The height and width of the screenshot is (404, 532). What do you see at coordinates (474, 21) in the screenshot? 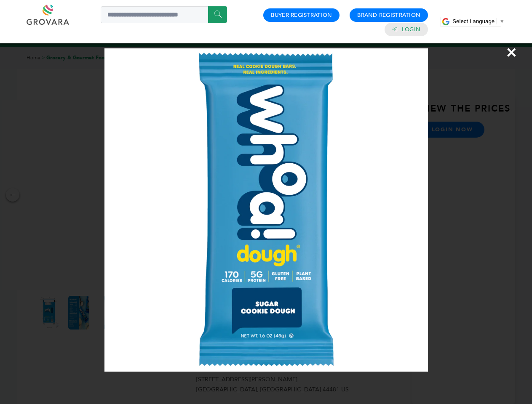
I see `span: Select Language` at bounding box center [474, 21].